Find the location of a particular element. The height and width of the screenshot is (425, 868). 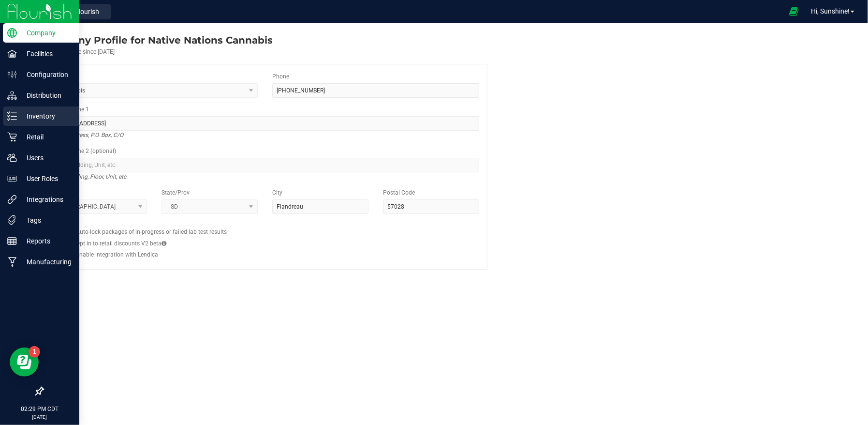

input: Suite, Building, Unit, etc. is located at coordinates (265, 165).